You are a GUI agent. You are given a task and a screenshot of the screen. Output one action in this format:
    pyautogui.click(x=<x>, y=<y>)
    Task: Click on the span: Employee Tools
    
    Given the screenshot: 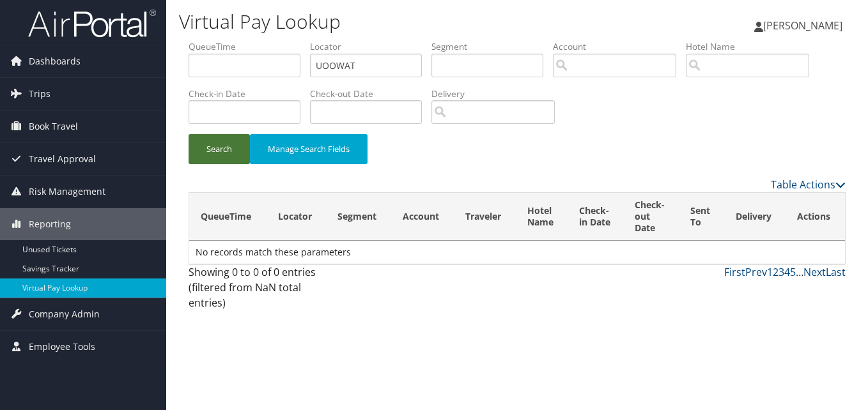 What is the action you would take?
    pyautogui.click(x=62, y=346)
    